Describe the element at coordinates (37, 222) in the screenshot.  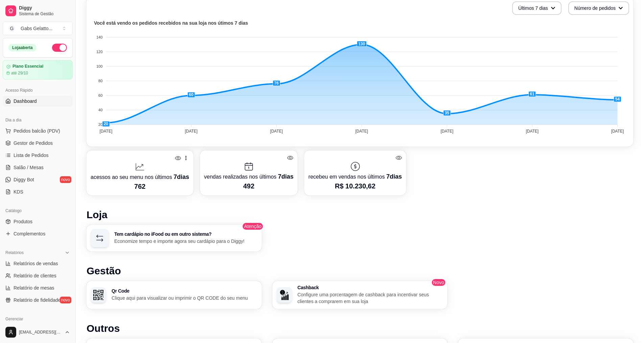
I see `a: Produtos` at that location.